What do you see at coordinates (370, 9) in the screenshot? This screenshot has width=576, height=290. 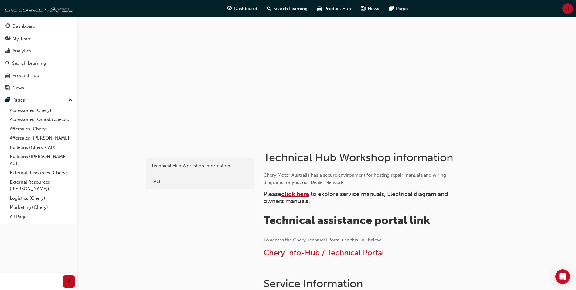 I see `a: news-iconNews` at bounding box center [370, 9].